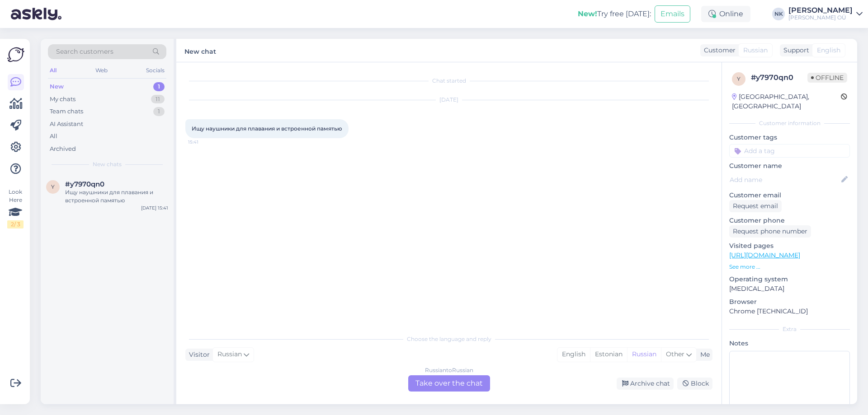 Image resolution: width=868 pixels, height=415 pixels. Describe the element at coordinates (63, 149) in the screenshot. I see `div: Archived` at that location.